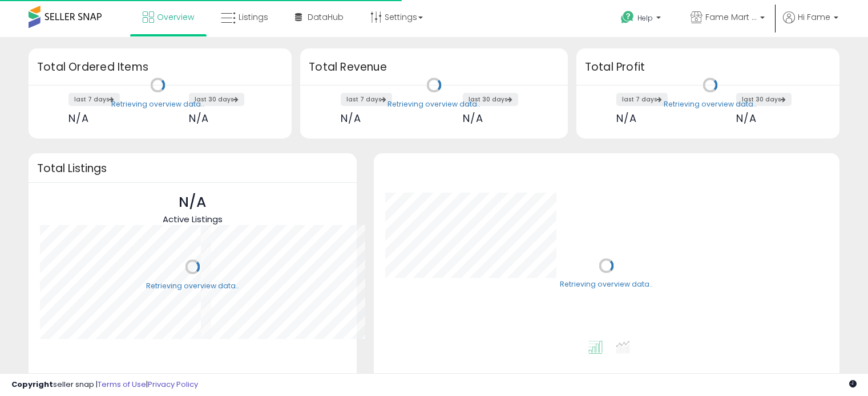  I want to click on div: seller snap | |, so click(105, 385).